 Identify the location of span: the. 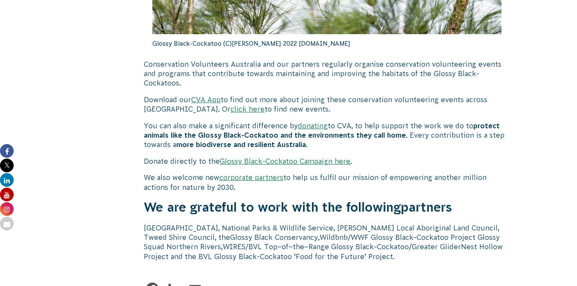
(298, 246).